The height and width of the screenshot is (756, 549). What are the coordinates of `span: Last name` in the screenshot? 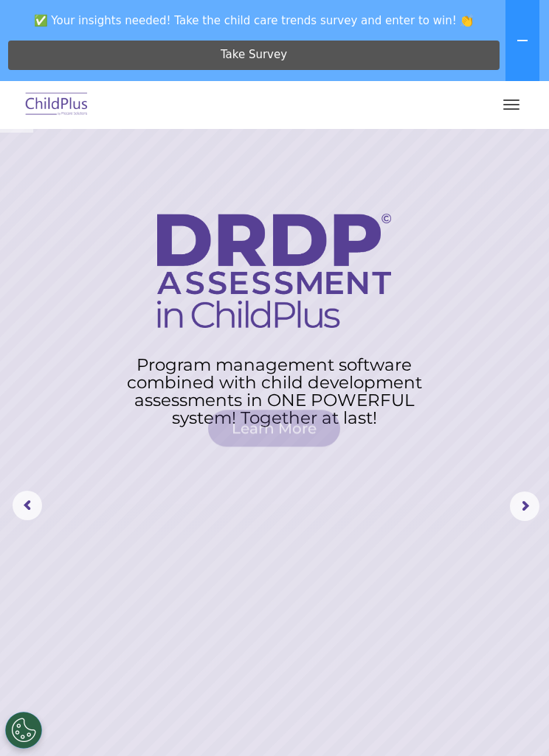 It's located at (258, 90).